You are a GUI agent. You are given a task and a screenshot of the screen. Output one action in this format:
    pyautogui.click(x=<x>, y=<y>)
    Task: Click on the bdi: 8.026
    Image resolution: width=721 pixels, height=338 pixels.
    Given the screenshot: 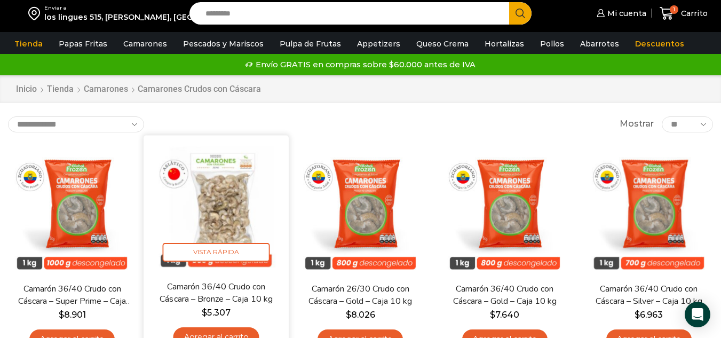 What is the action you would take?
    pyautogui.click(x=360, y=314)
    